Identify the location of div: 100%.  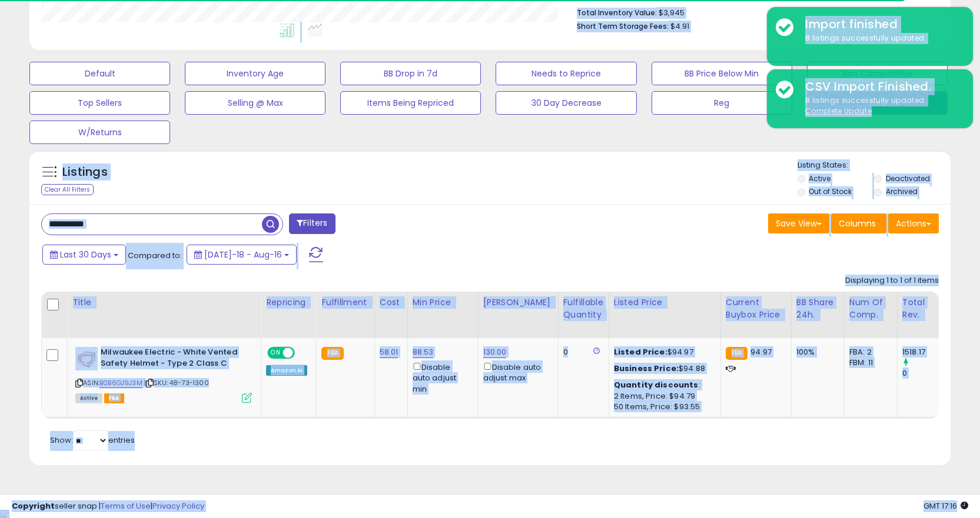
(816, 353).